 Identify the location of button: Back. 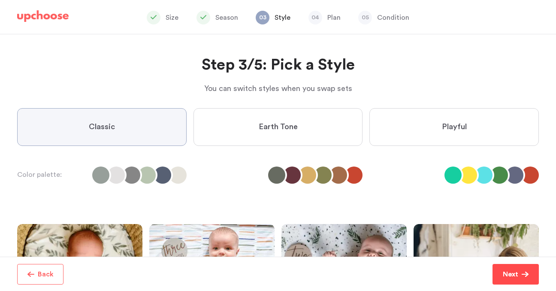
(40, 274).